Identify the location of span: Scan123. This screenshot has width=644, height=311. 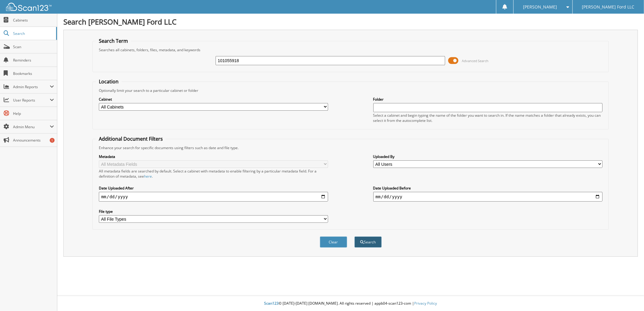
(272, 303).